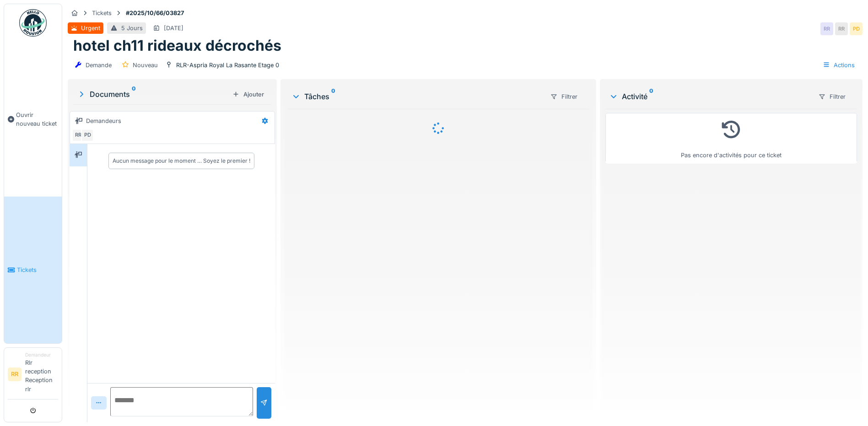  I want to click on div: Actions, so click(839, 65).